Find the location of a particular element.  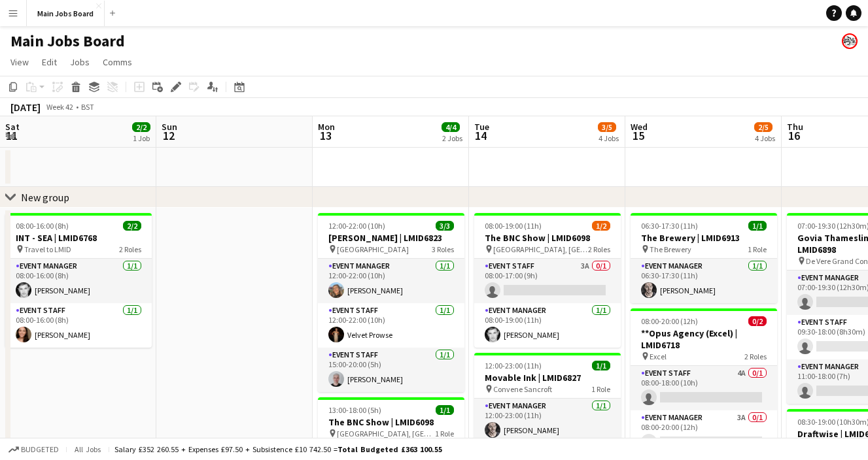

h3: Movable Ink | LMID6827 is located at coordinates (548, 378).